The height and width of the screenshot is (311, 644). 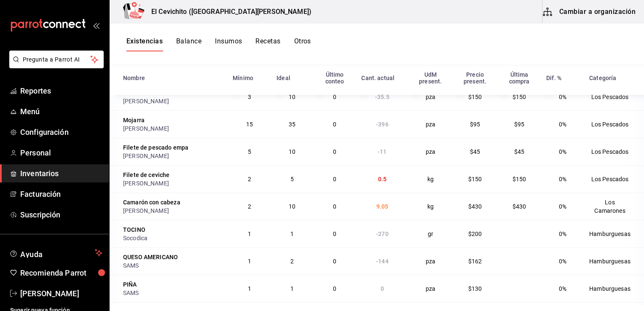 What do you see at coordinates (219, 44) in the screenshot?
I see `div: navigation tabs` at bounding box center [219, 44].